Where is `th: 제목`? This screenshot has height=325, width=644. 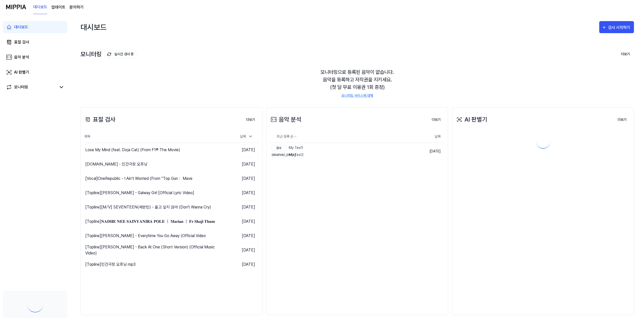 th: 제목 is located at coordinates (149, 137).